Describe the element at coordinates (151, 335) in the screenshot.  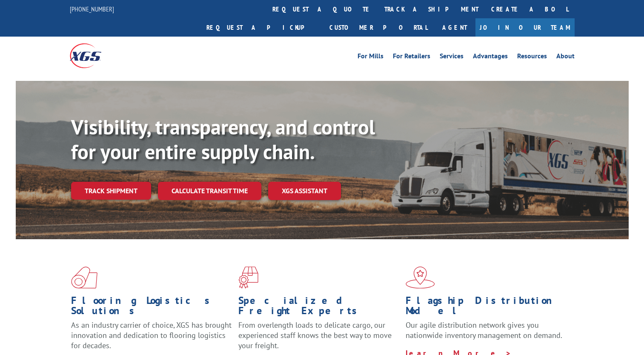
I see `span: As an industry carrier of choice, XGS has brought innovation and dedication to flooring logistics...` at that location.